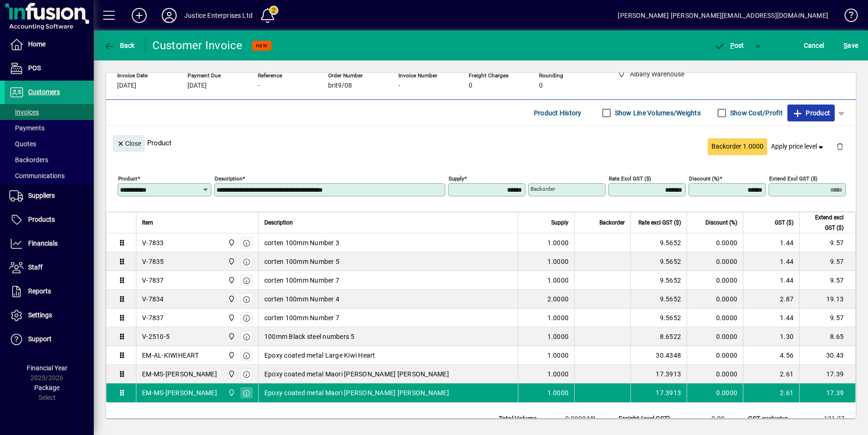  Describe the element at coordinates (840, 146) in the screenshot. I see `button: Delete` at that location.